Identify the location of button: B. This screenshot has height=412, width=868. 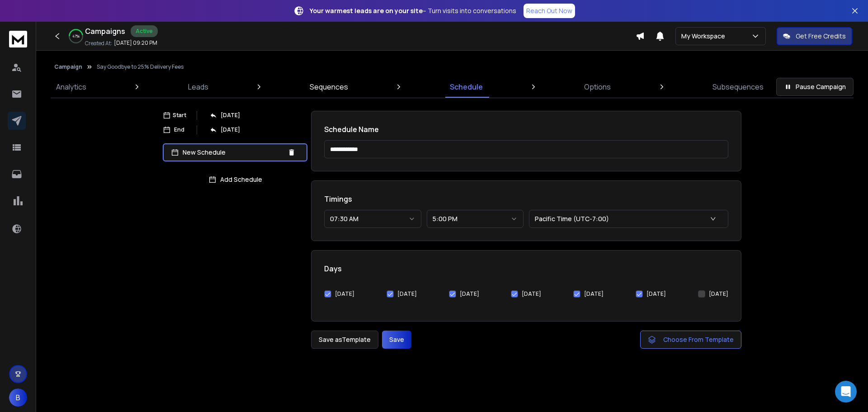
(18, 398).